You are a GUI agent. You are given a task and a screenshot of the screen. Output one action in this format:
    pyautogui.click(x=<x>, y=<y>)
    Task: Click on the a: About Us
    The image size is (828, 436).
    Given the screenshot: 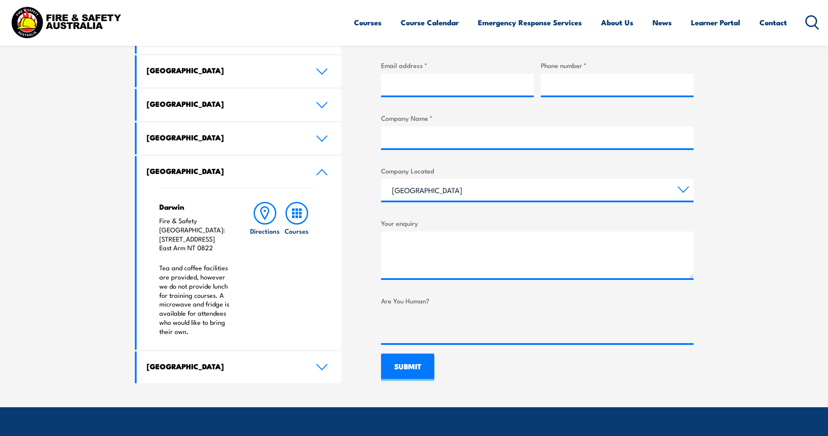 What is the action you would take?
    pyautogui.click(x=617, y=22)
    